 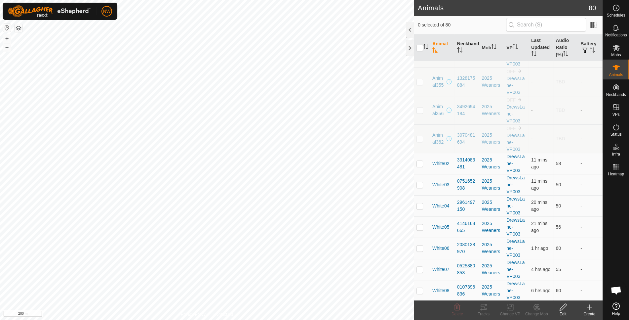 What do you see at coordinates (516, 48) in the screenshot?
I see `th: VP` at bounding box center [516, 48].